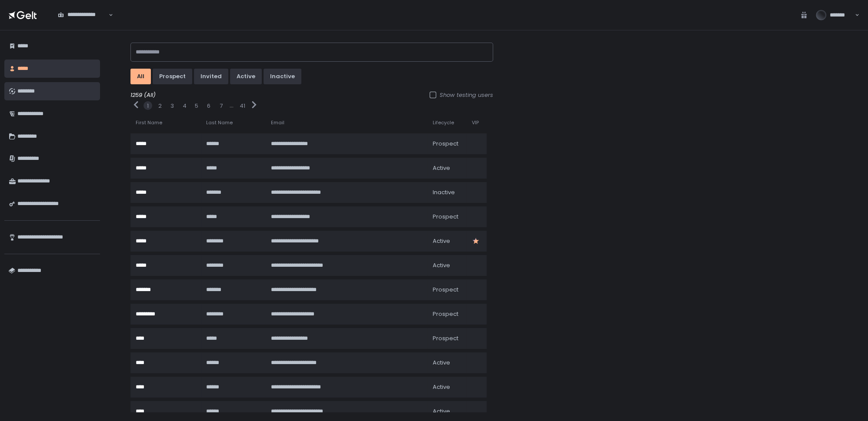  Describe the element at coordinates (83, 15) in the screenshot. I see `div: Search for option` at that location.